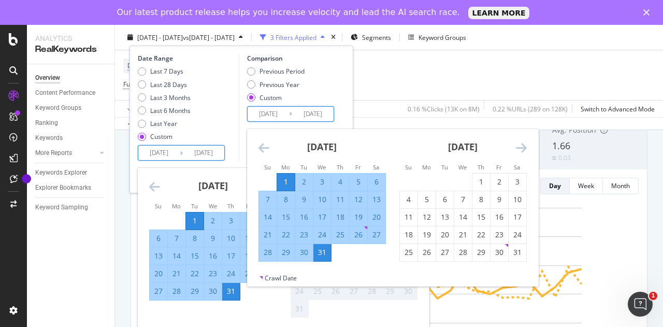  What do you see at coordinates (249, 238) in the screenshot?
I see `td: Selected. Friday, July 11, 2025` at bounding box center [249, 238].